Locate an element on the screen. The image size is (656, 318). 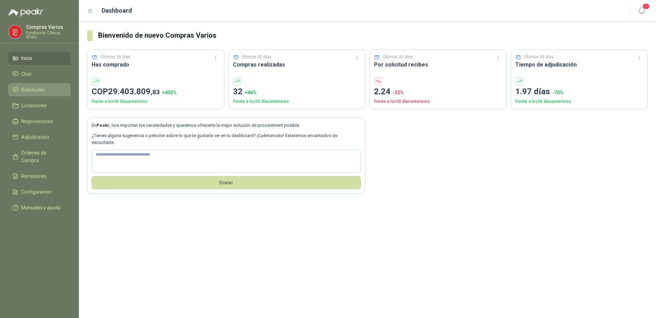
a: Inicio is located at coordinates (39, 58).